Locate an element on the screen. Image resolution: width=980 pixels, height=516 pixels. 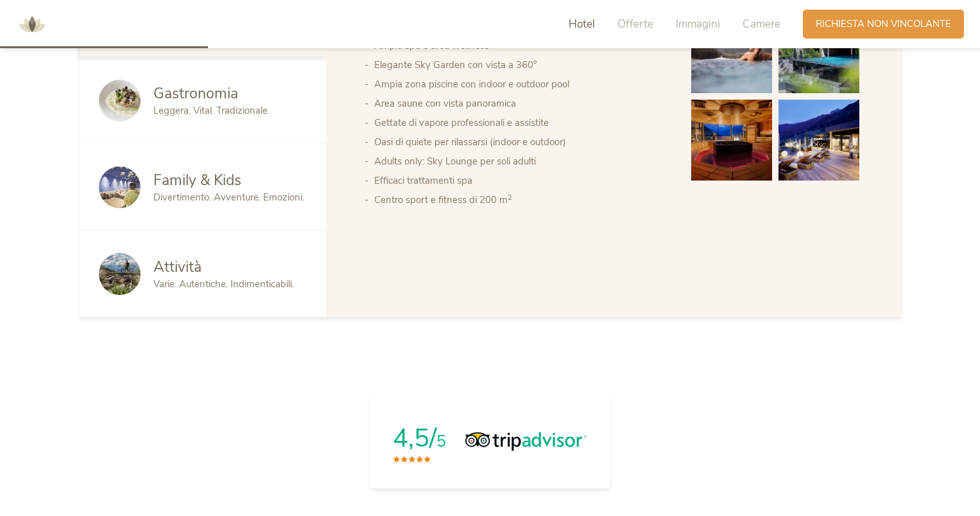
li: Gettate di vapore professionali e assistite is located at coordinates (520, 122).